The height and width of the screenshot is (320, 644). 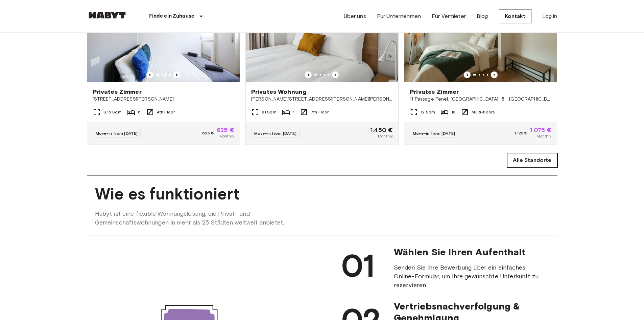 I want to click on span: 4th Floor, so click(x=165, y=112).